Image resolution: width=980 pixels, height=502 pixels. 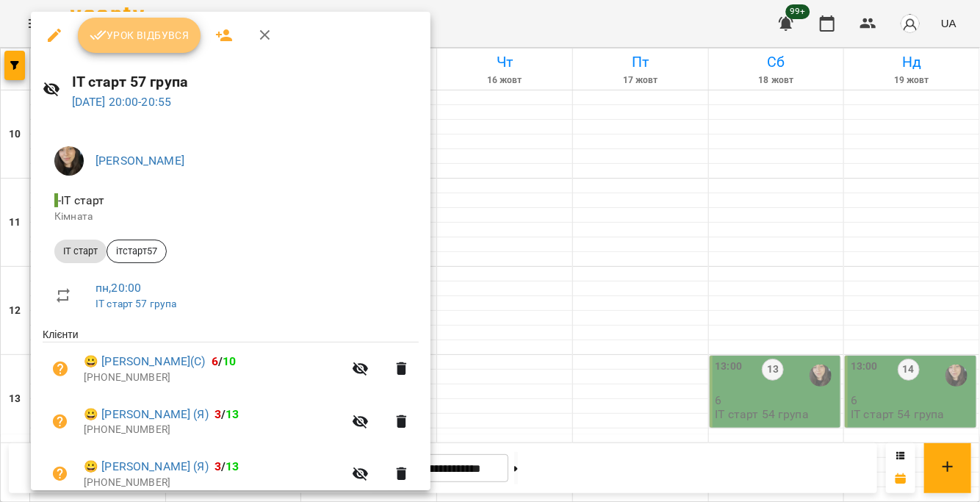 What do you see at coordinates (80, 251) in the screenshot?
I see `span: ІТ старт` at bounding box center [80, 251].